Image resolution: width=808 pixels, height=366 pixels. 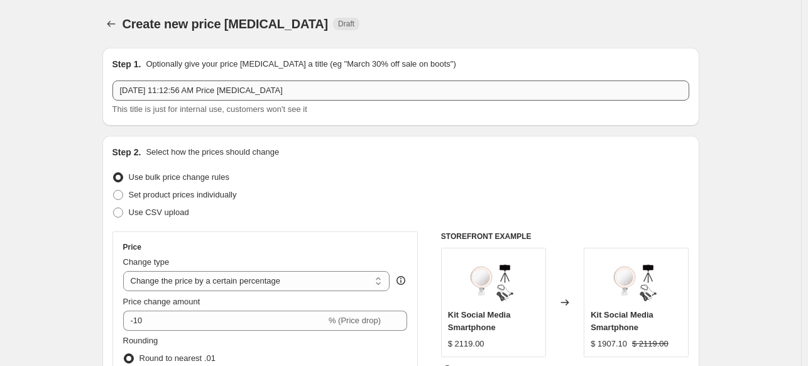 What do you see at coordinates (466, 344) in the screenshot?
I see `div: $ 2119.00` at bounding box center [466, 344].